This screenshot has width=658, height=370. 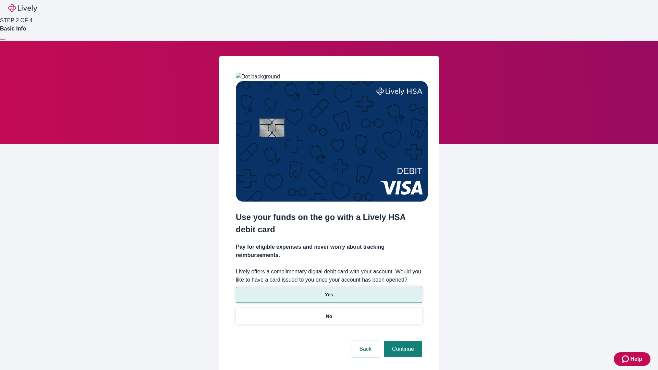 I want to click on svg: Zendesk support icon, so click(x=626, y=359).